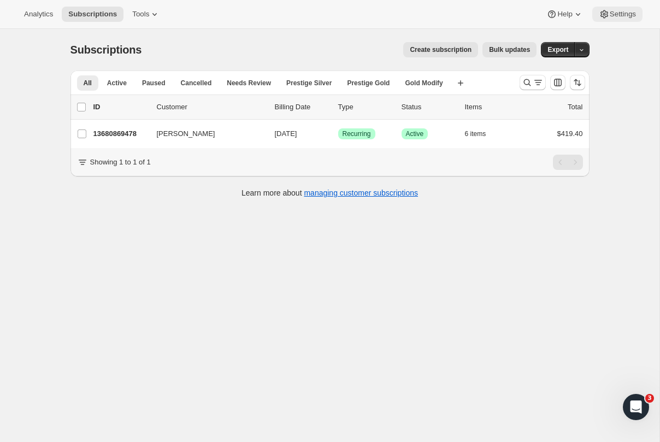  I want to click on p: Billing Date, so click(302, 107).